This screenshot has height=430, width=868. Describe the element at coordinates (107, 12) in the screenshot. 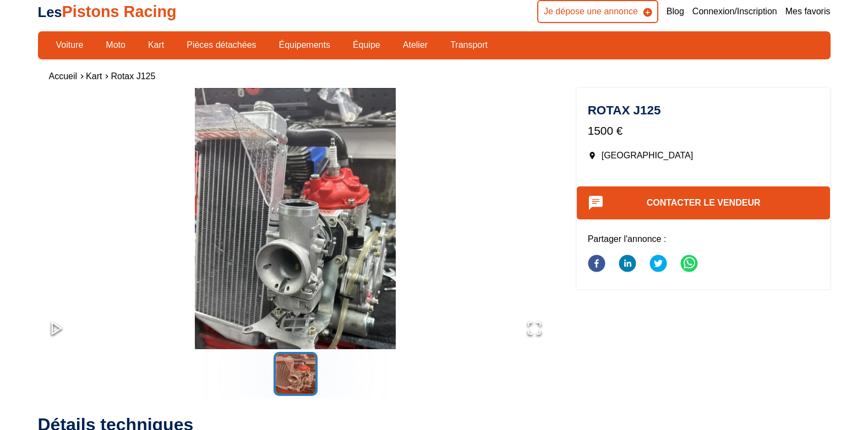

I see `a: LesPistons Racing` at that location.